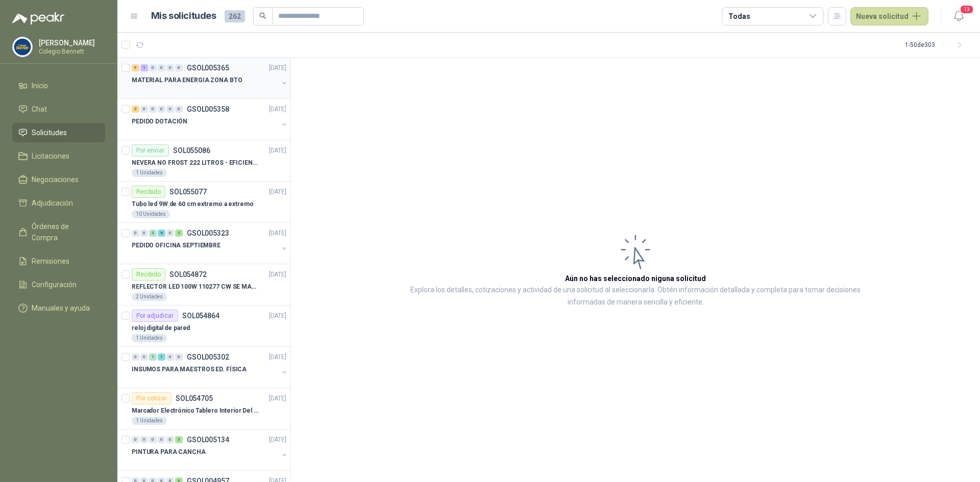  Describe the element at coordinates (189, 370) in the screenshot. I see `p: INSUMOS PARA MAESTROS ED. FÍSICA` at that location.